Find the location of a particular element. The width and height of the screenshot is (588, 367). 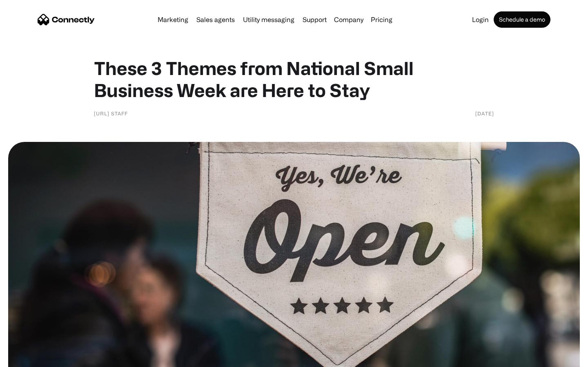

a: Support is located at coordinates (314, 20).